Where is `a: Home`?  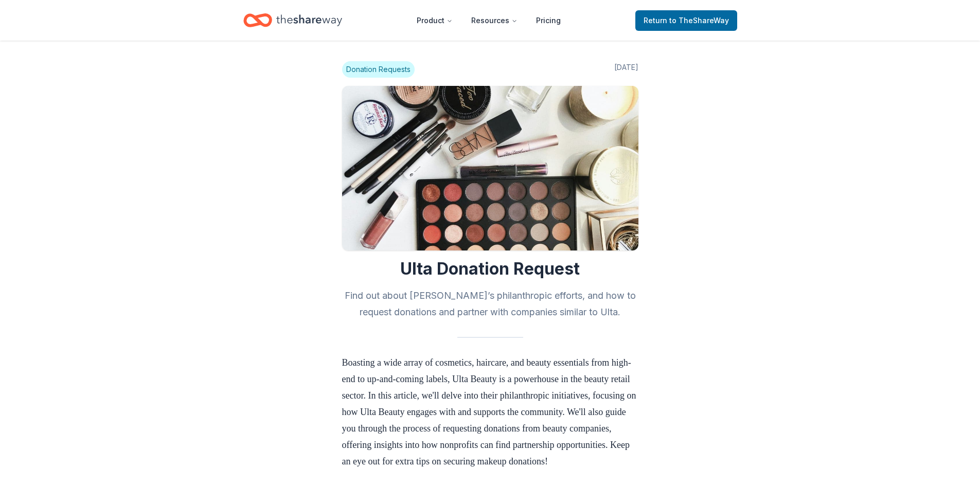 a: Home is located at coordinates (292, 20).